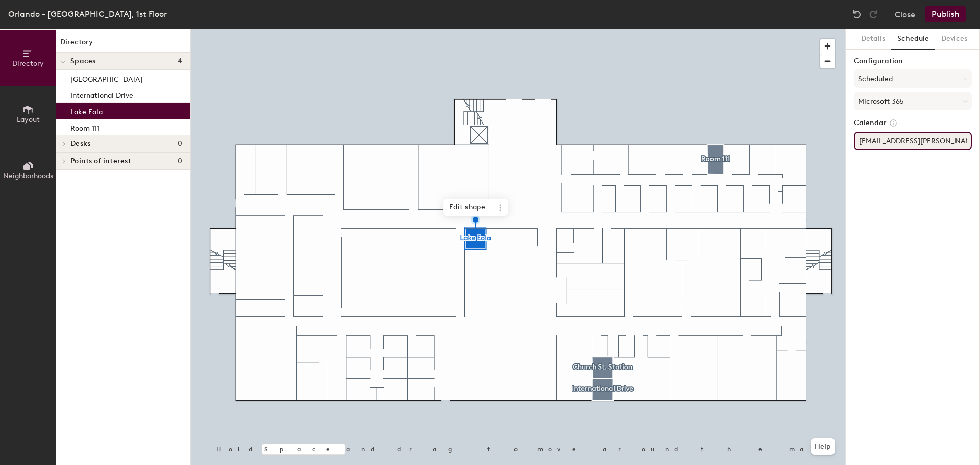 The height and width of the screenshot is (465, 980). Describe the element at coordinates (81, 144) in the screenshot. I see `span: Desks` at that location.